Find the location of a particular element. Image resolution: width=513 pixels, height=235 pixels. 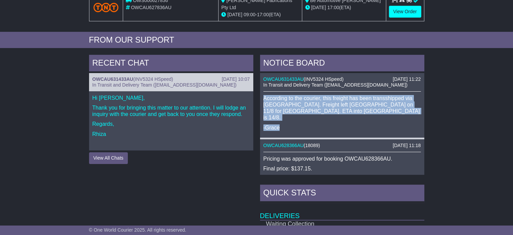

button: View All Chats is located at coordinates (108, 158).